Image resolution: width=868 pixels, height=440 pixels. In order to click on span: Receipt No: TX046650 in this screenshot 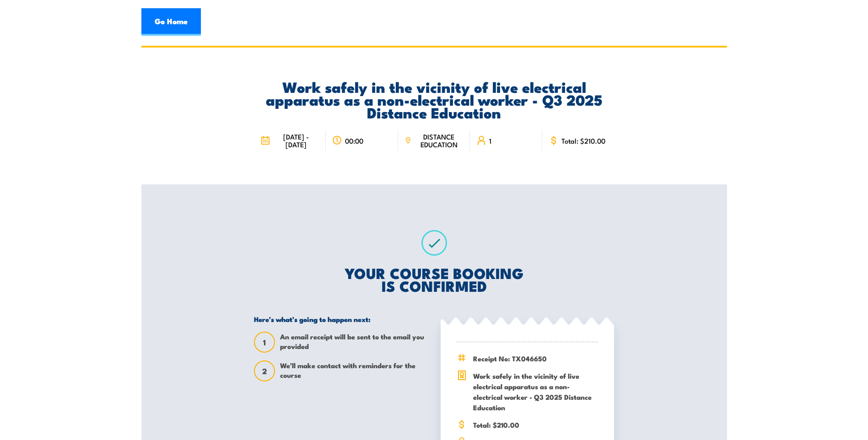, I will do `click(535, 358)`.